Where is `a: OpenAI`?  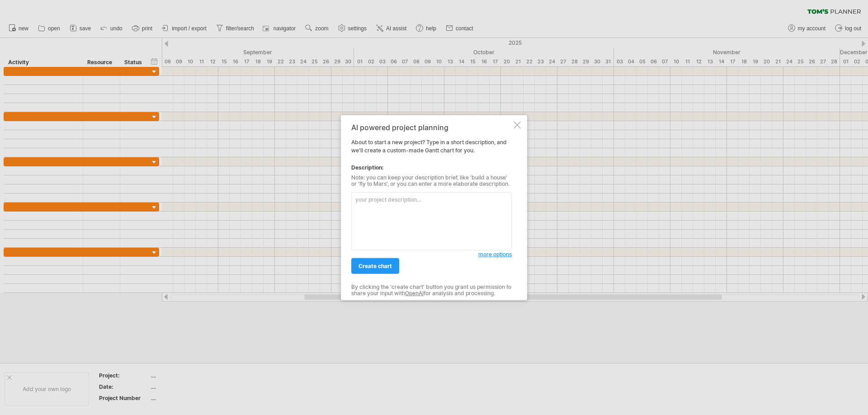
a: OpenAI is located at coordinates (414, 293).